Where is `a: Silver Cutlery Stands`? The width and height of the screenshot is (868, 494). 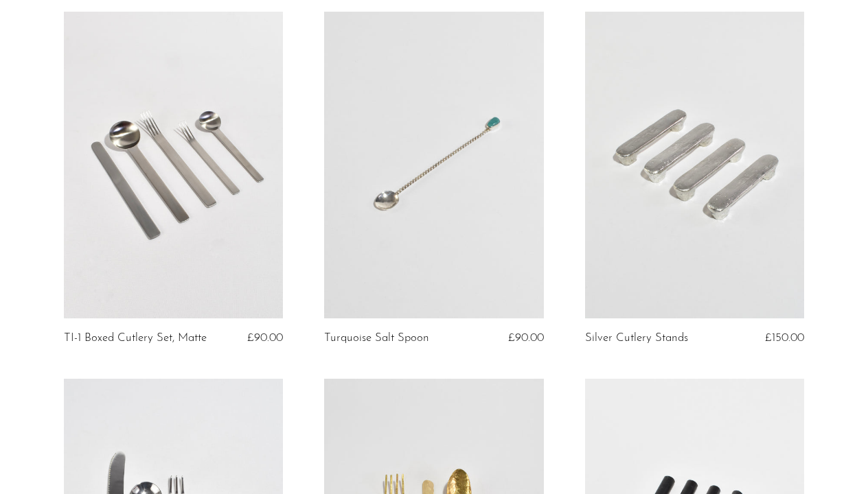
a: Silver Cutlery Stands is located at coordinates (636, 338).